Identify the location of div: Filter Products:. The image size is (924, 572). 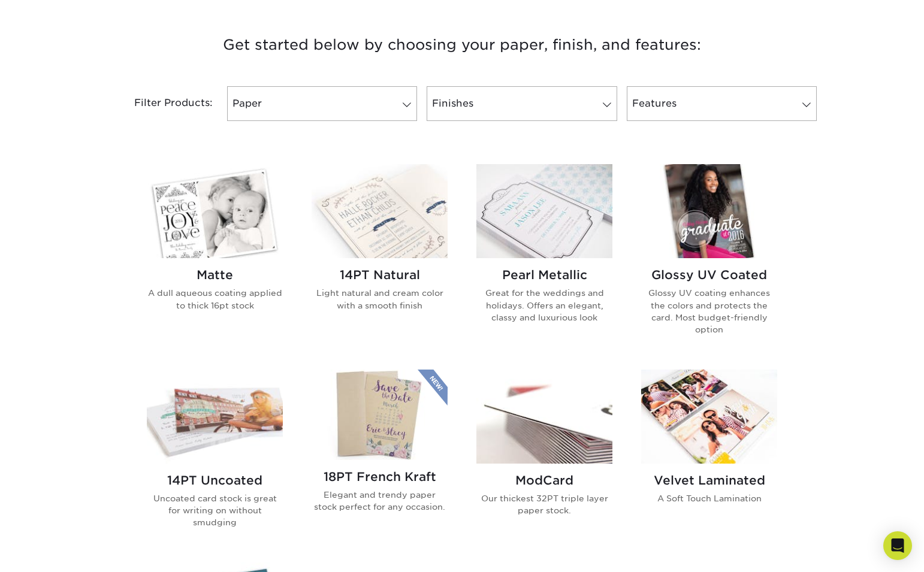
(163, 104).